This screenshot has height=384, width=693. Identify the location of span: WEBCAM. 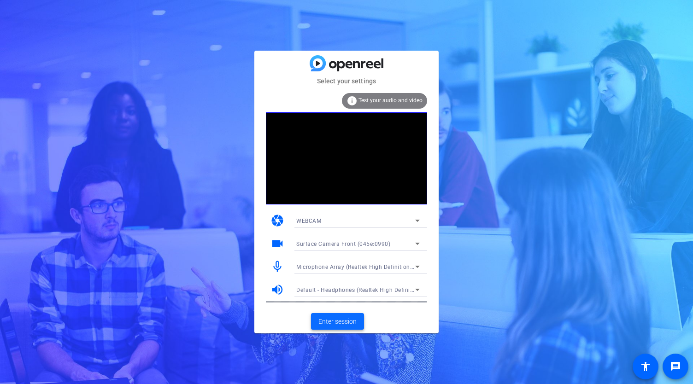
(309, 221).